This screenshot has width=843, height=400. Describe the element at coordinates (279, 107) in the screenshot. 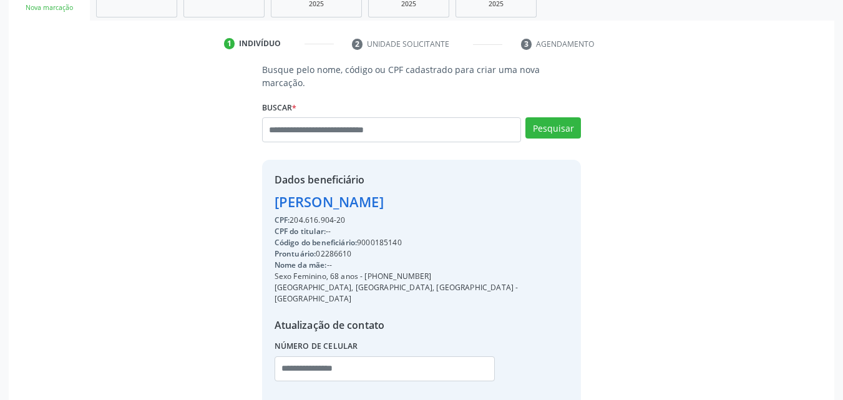

I see `label: Buscar` at that location.